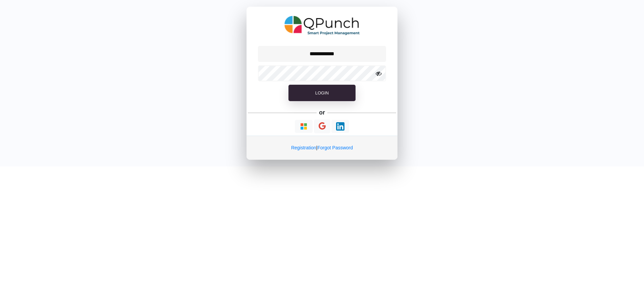 The width and height of the screenshot is (644, 294). Describe the element at coordinates (322, 93) in the screenshot. I see `button: Login` at that location.